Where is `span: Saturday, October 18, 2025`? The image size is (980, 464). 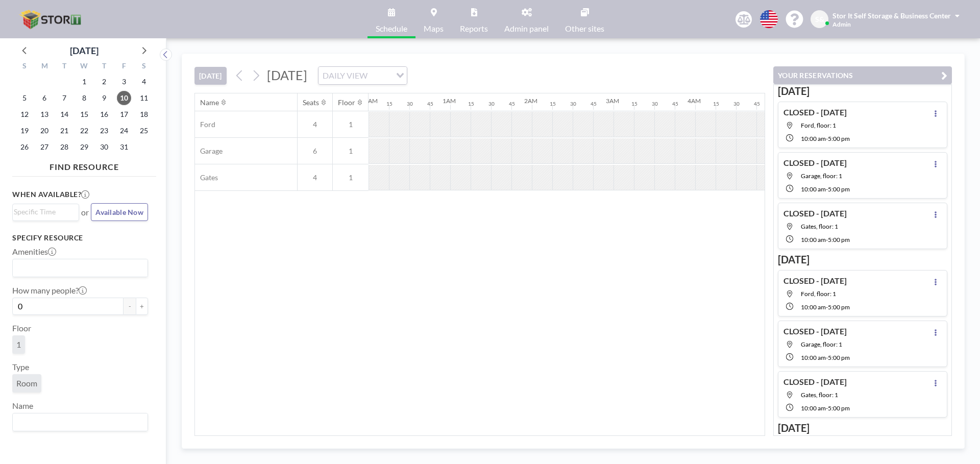 span: Saturday, October 18, 2025 is located at coordinates (144, 114).